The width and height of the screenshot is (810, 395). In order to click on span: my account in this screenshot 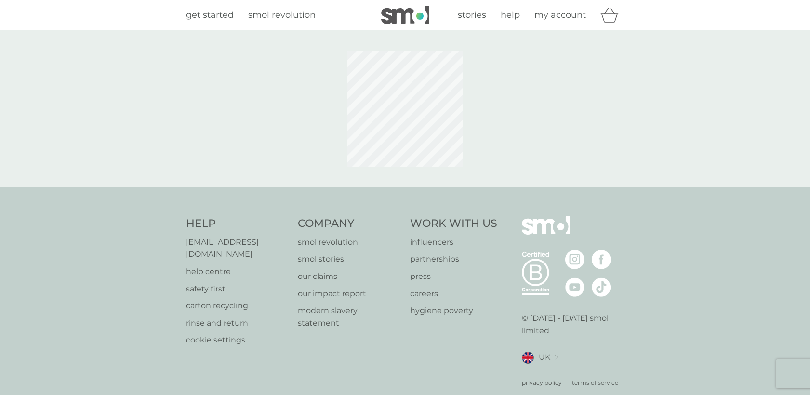, I will do `click(560, 15)`.